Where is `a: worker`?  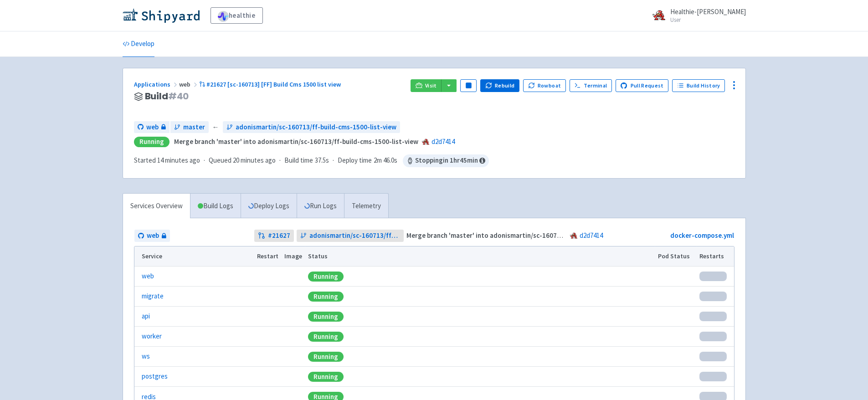
a: worker is located at coordinates (152, 336).